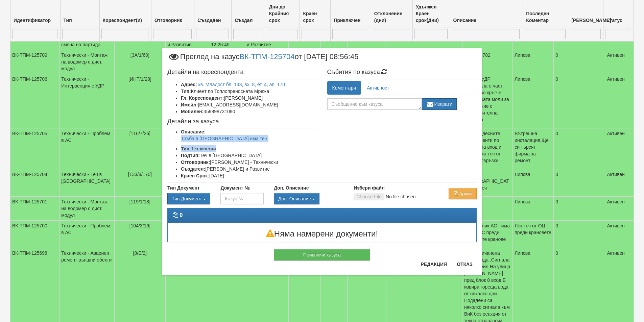 Image resolution: width=644 pixels, height=322 pixels. I want to click on li: 359898731090, so click(249, 111).